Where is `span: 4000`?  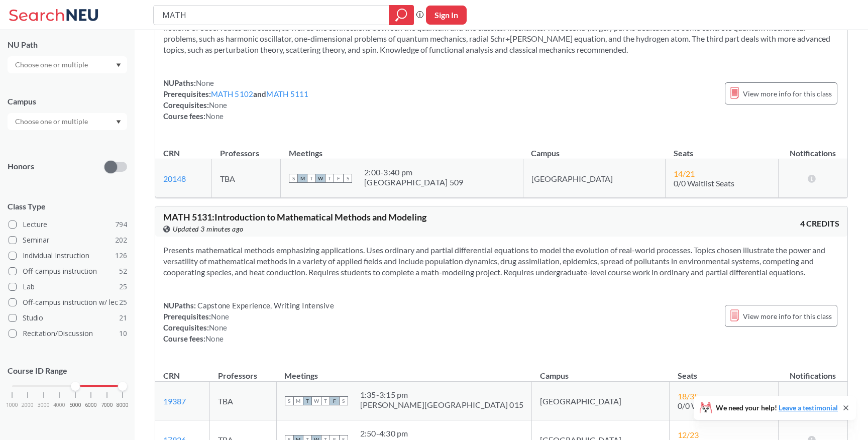 span: 4000 is located at coordinates (59, 404).